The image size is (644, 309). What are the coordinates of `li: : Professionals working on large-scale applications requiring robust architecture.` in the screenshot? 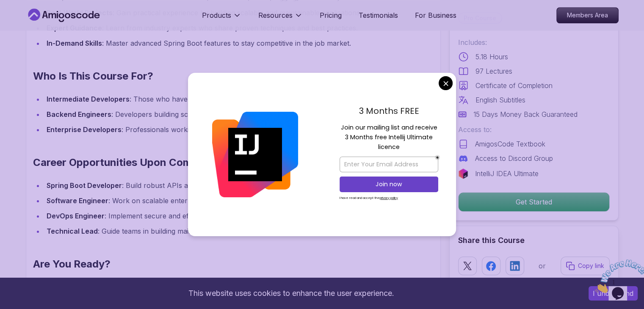 It's located at (218, 130).